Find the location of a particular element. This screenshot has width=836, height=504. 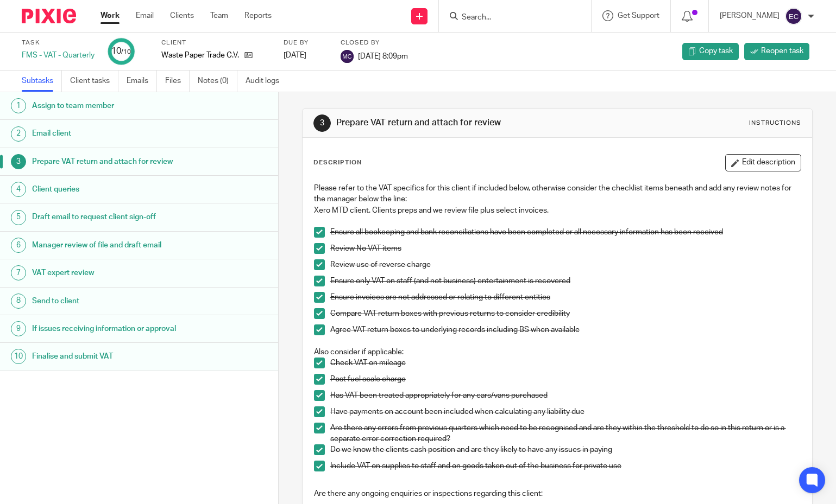

div: 8 is located at coordinates (19, 301).